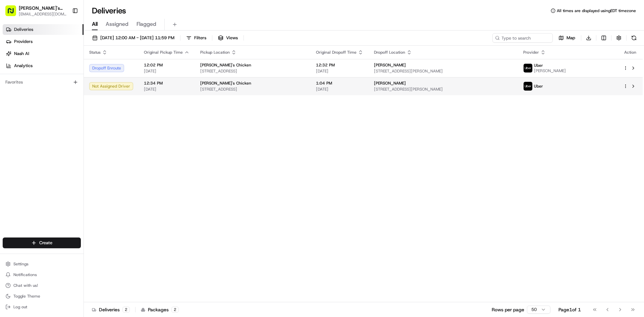 This screenshot has width=644, height=317. Describe the element at coordinates (95, 24) in the screenshot. I see `span: All` at that location.